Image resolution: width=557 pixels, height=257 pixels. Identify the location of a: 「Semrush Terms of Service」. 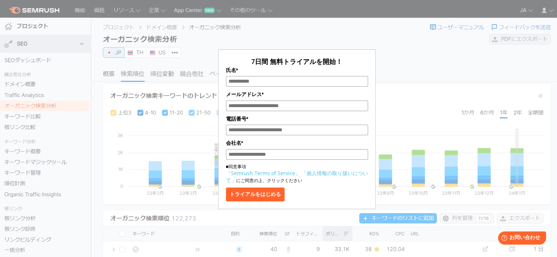
(263, 173).